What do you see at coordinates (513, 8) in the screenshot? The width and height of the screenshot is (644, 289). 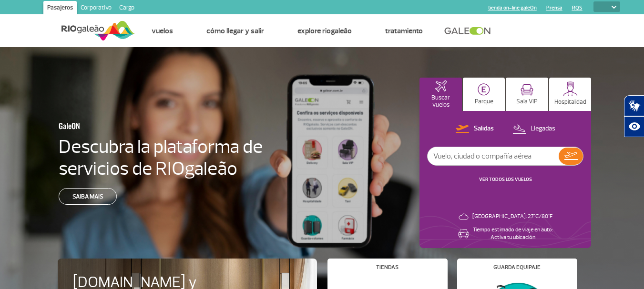 I see `a: tienda on-line galeOn` at bounding box center [513, 8].